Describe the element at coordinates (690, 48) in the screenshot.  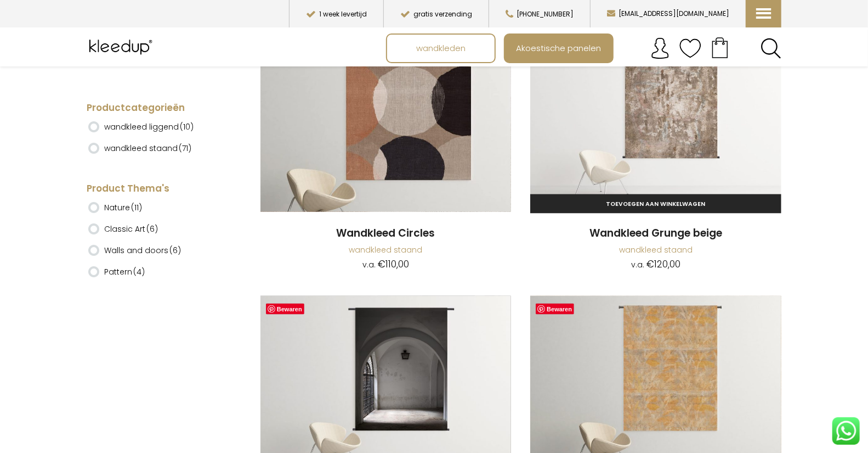
I see `img: verlanglijstje.svg` at that location.